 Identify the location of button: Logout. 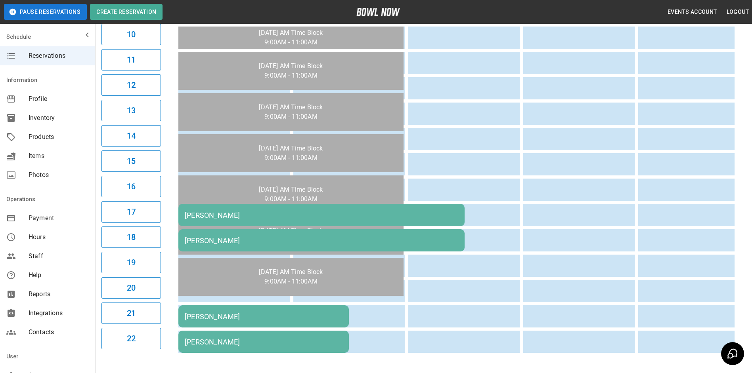
(737, 12).